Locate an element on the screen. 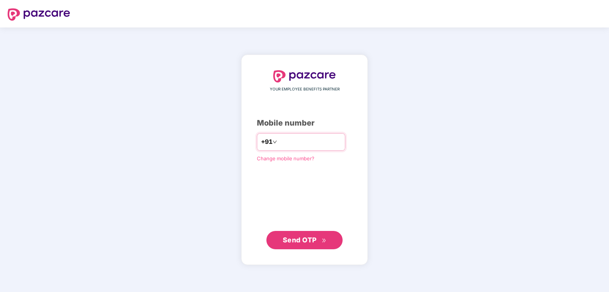 The height and width of the screenshot is (292, 609). span: Change mobile number? is located at coordinates (286, 158).